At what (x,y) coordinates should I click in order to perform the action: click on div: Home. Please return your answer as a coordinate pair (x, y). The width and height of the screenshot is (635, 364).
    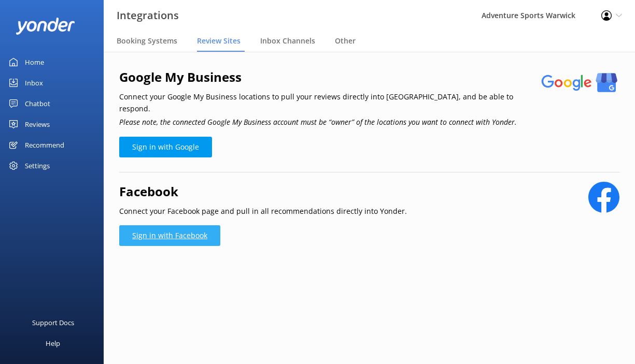
    Looking at the image, I should click on (34, 62).